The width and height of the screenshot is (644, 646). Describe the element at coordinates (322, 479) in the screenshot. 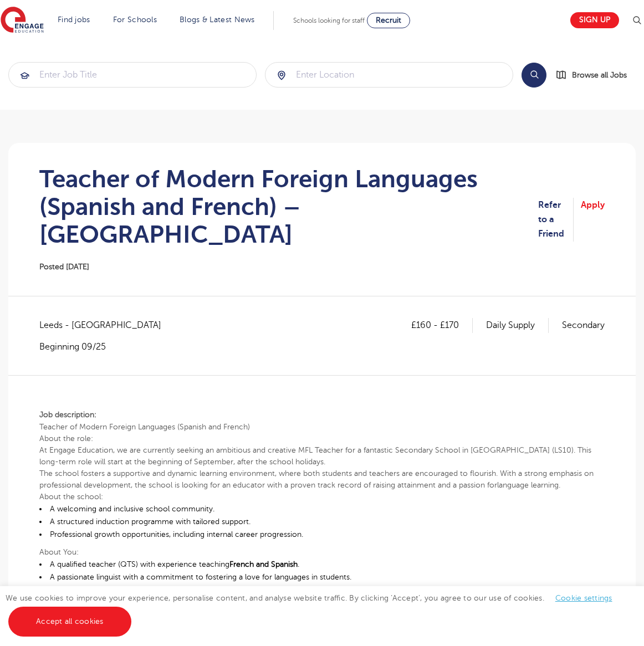

I see `p: The school fosters a supportive and dynamic learning environment, where both students and teacher...` at that location.